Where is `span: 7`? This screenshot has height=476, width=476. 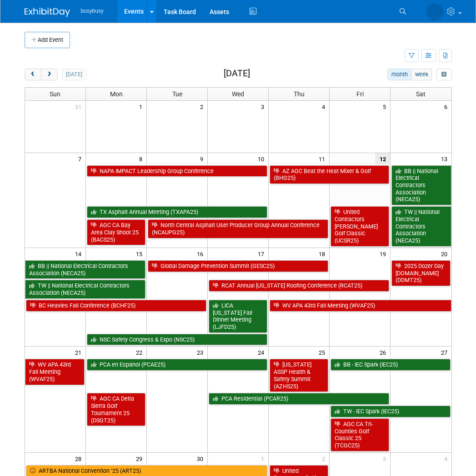
span: 7 is located at coordinates (81, 159).